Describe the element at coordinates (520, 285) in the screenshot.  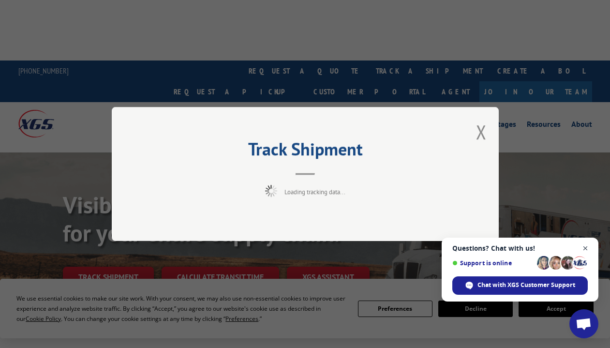
I see `div: Chat with XGS Customer Support` at that location.